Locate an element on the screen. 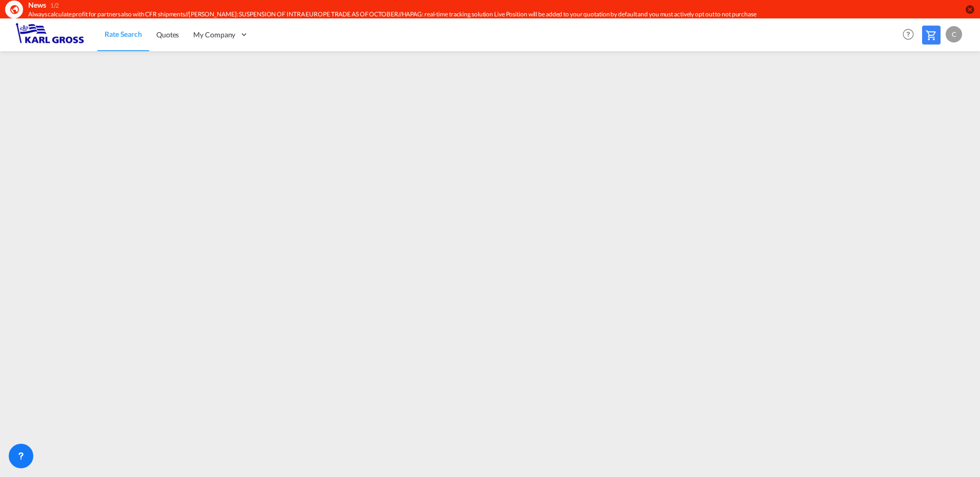  a: Quotes is located at coordinates (167, 35).